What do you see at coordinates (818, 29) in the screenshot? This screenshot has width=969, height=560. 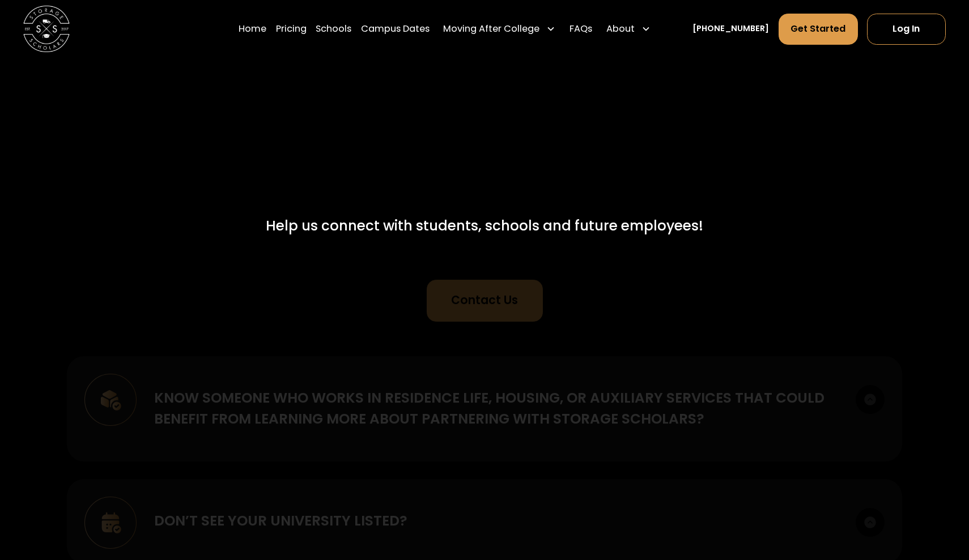 I see `a: Get Started` at bounding box center [818, 29].